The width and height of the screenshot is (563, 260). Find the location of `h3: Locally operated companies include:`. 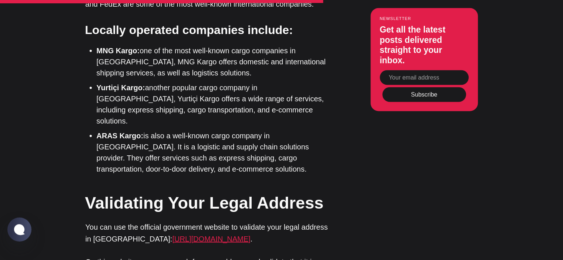

h3: Locally operated companies include: is located at coordinates (209, 30).